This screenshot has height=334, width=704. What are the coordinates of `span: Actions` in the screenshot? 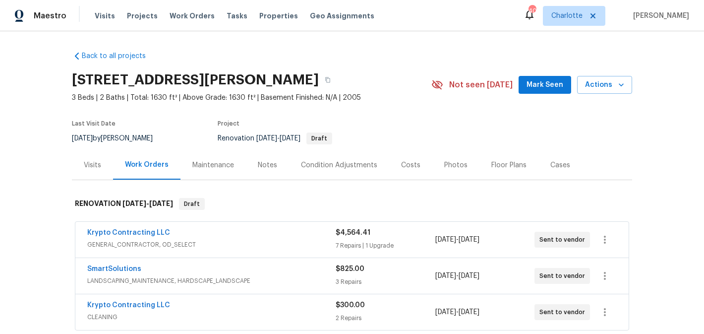 It's located at (605, 85).